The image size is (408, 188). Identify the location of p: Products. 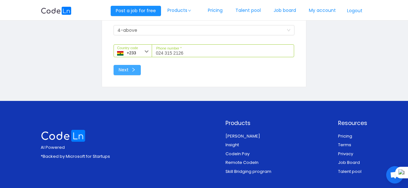
(248, 123).